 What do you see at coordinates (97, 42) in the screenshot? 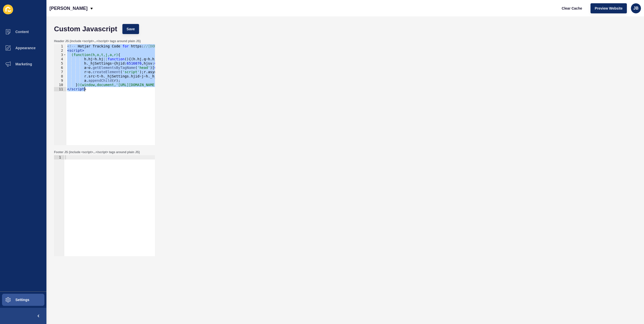
I see `label: Header JS (include <script>...</script> tags around plain JS)` at bounding box center [97, 42].